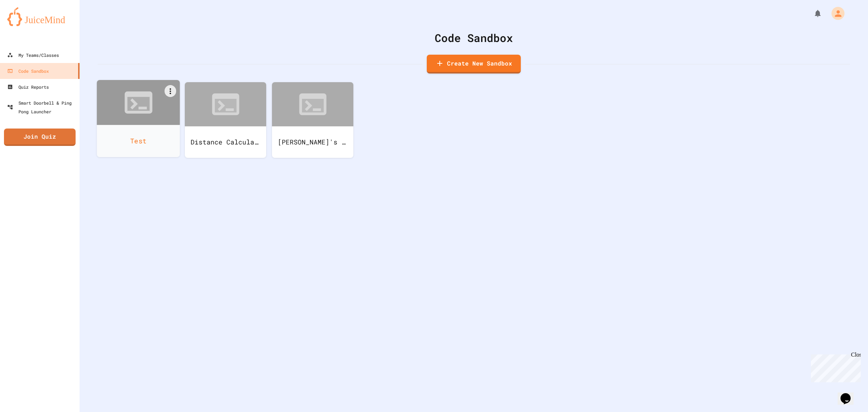  Describe the element at coordinates (42, 107) in the screenshot. I see `div: Smart Doorbell & Ping Pong Launcher` at that location.